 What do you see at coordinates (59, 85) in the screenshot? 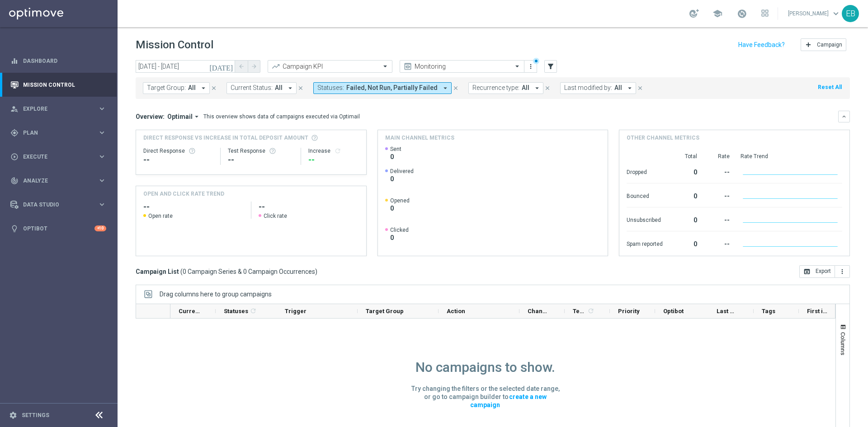
I see `button: Mission Control` at bounding box center [59, 85].